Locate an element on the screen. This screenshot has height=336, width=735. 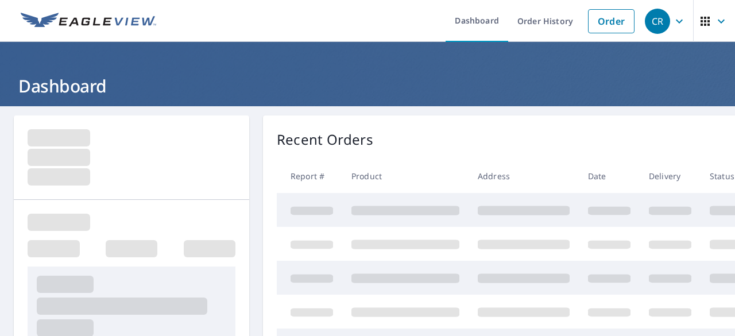
th: Delivery is located at coordinates (670, 176).